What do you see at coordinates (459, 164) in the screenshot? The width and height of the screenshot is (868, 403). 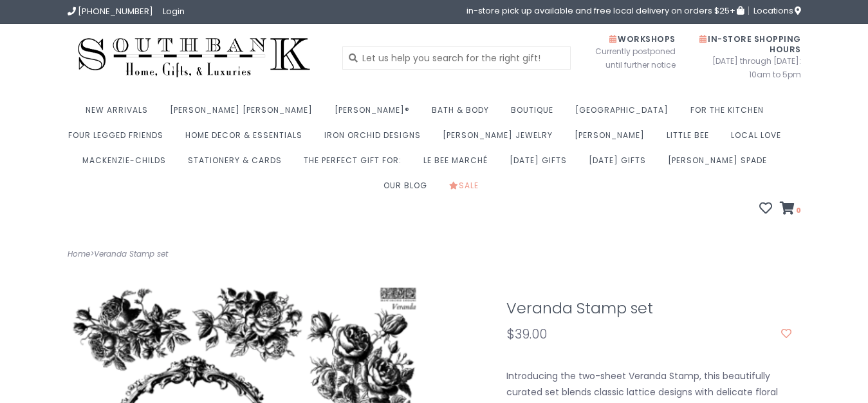 I see `a: Le Bee Marché` at bounding box center [459, 164].